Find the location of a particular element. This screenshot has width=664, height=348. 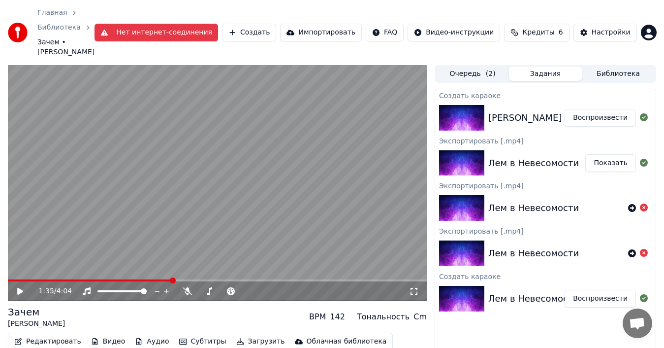

span: 6 is located at coordinates (561, 32).